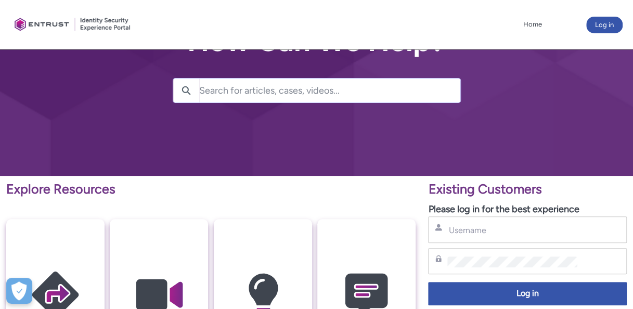 This screenshot has width=633, height=309. I want to click on p: Explore Resources, so click(211, 189).